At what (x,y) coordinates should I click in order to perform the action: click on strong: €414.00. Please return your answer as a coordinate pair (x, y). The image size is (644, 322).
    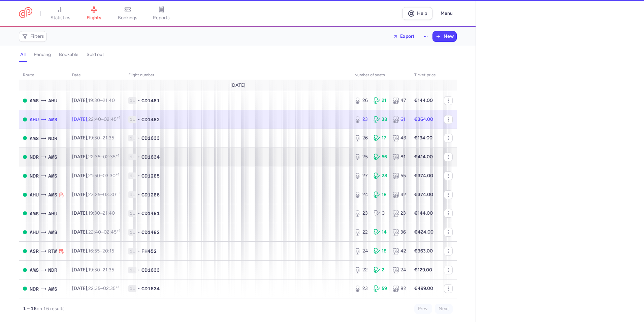
    Looking at the image, I should click on (424, 157).